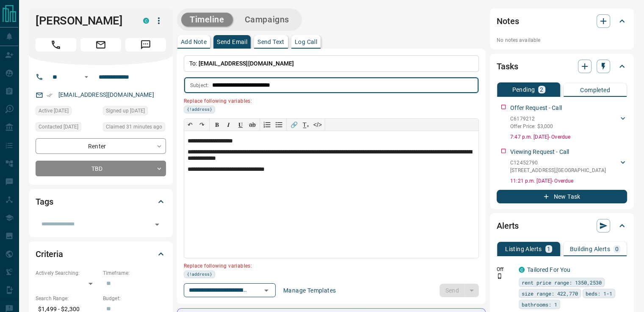  I want to click on a: Tailored For You, so click(549, 270).